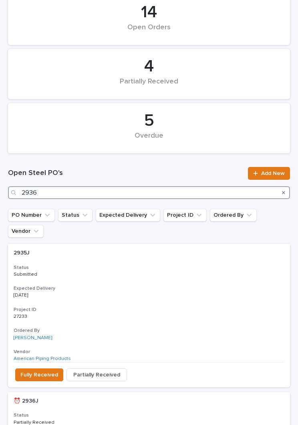 This screenshot has width=298, height=425. Describe the element at coordinates (273, 173) in the screenshot. I see `span: Add New` at that location.